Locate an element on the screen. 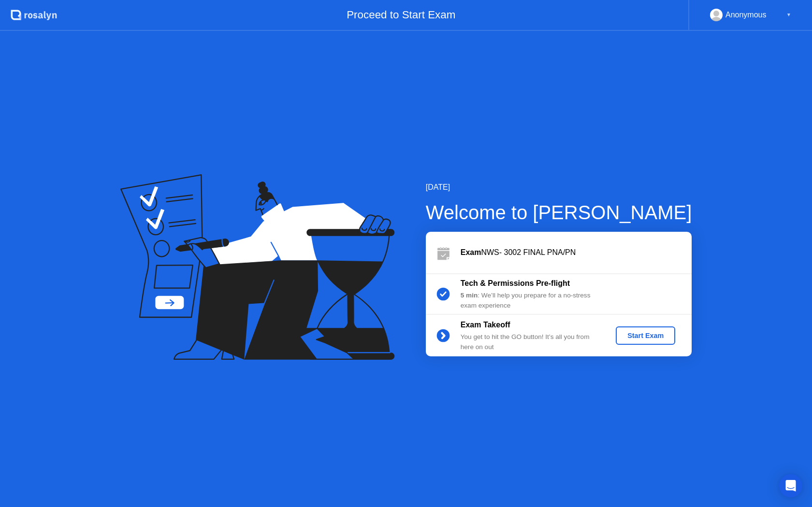 The image size is (812, 507). div: NWS- 3002 FINAL PNA/PN is located at coordinates (576, 253).